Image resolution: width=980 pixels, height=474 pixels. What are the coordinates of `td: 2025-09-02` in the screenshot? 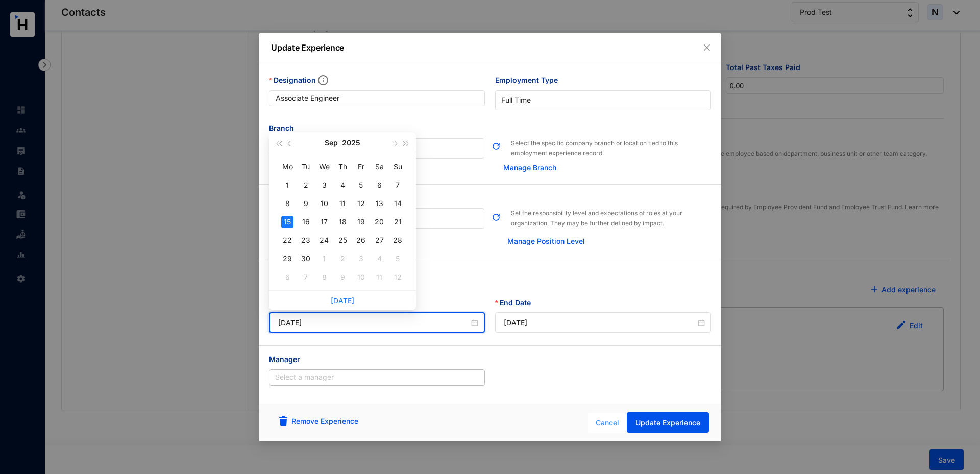 It's located at (306, 185).